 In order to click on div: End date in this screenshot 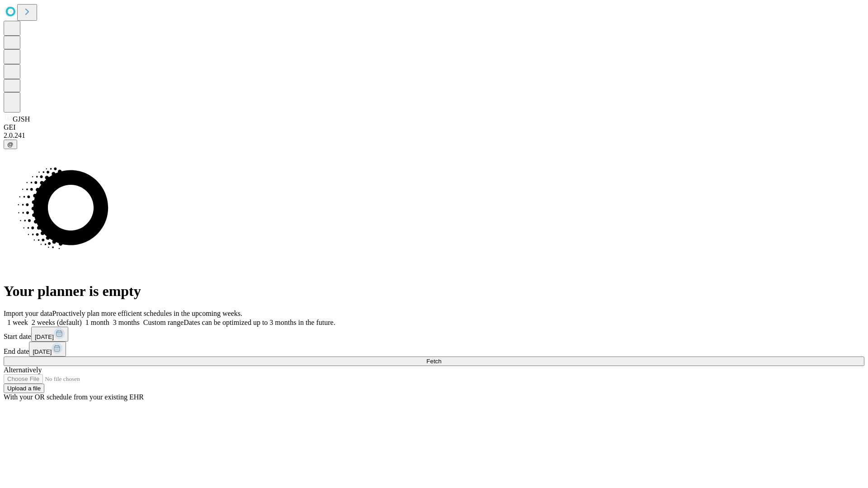, I will do `click(434, 349)`.